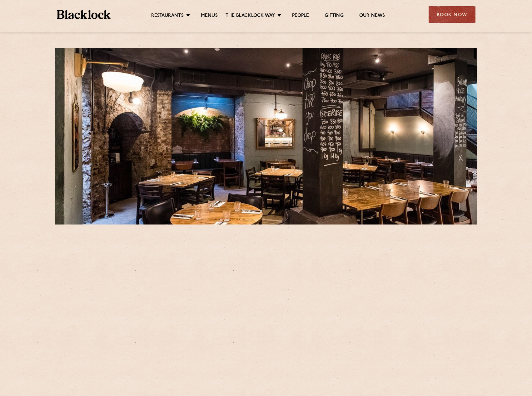 Image resolution: width=532 pixels, height=396 pixels. I want to click on a: The Blacklock Way, so click(250, 16).